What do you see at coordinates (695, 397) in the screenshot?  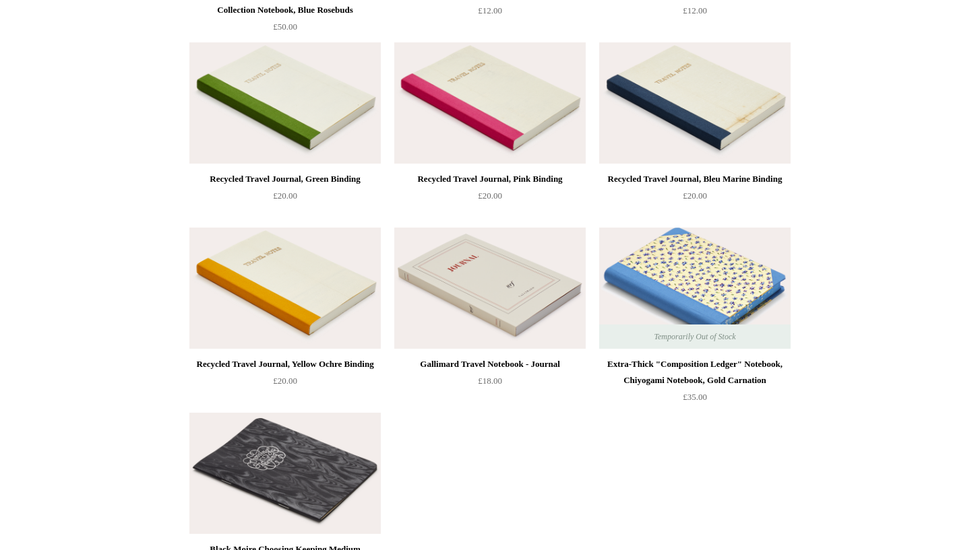 I see `span: £35.00` at bounding box center [695, 397].